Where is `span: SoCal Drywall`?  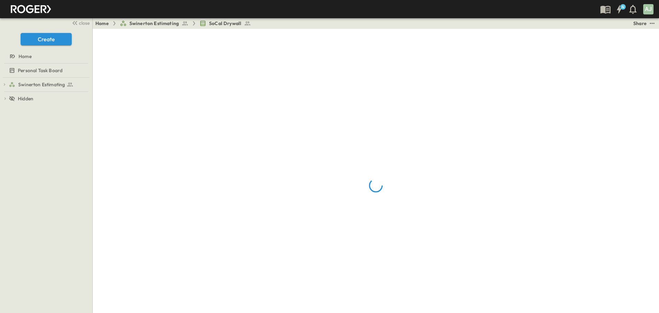
span: SoCal Drywall is located at coordinates (225, 23).